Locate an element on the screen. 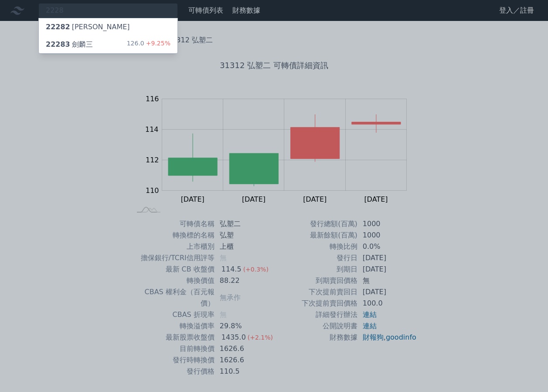 The height and width of the screenshot is (392, 548). a: 22283劍麟三 126.0+9.25% is located at coordinates (108, 44).